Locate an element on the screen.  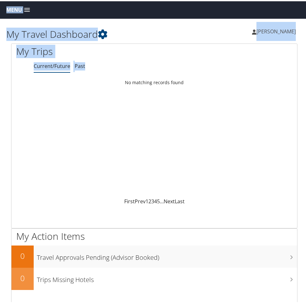
a: Past is located at coordinates (80, 65).